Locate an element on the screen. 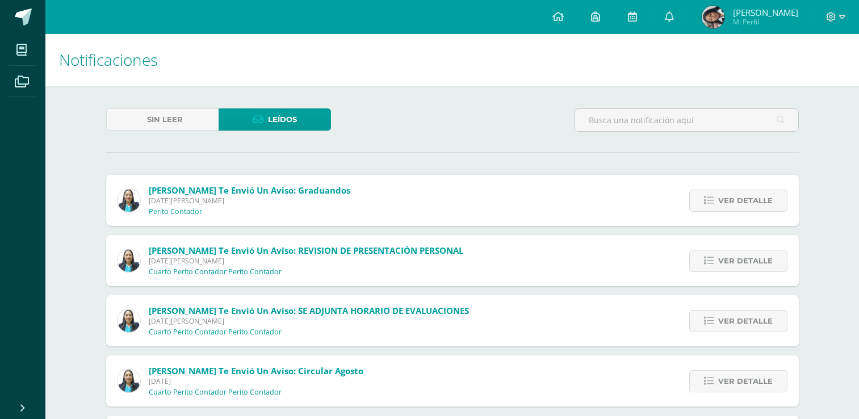  span: Sin leer is located at coordinates (165, 119).